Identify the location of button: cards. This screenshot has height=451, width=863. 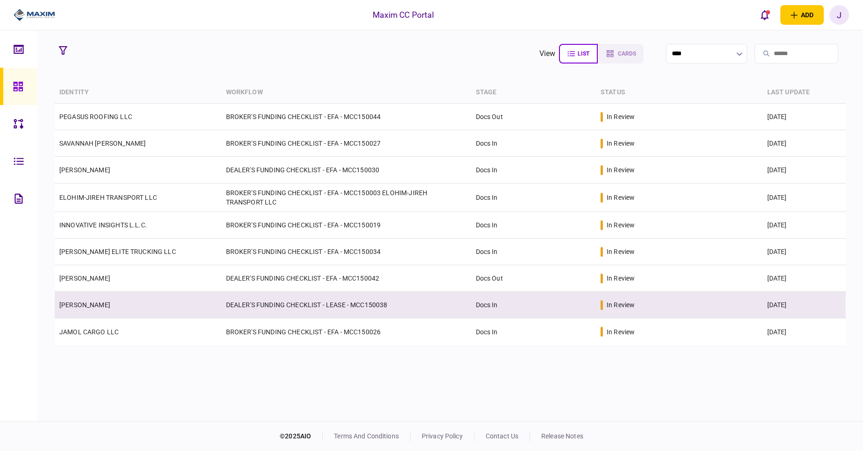
(620, 54).